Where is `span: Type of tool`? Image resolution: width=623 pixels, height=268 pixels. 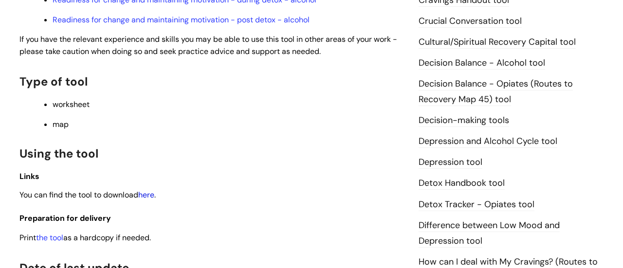 span: Type of tool is located at coordinates (54, 81).